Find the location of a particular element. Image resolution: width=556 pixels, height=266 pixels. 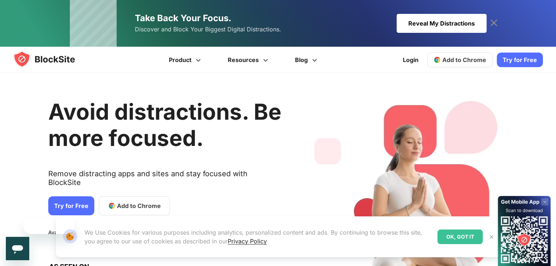

p: We Use Cookies for various purposes including analytics, personalized content and ads. By continu... is located at coordinates (258, 237).